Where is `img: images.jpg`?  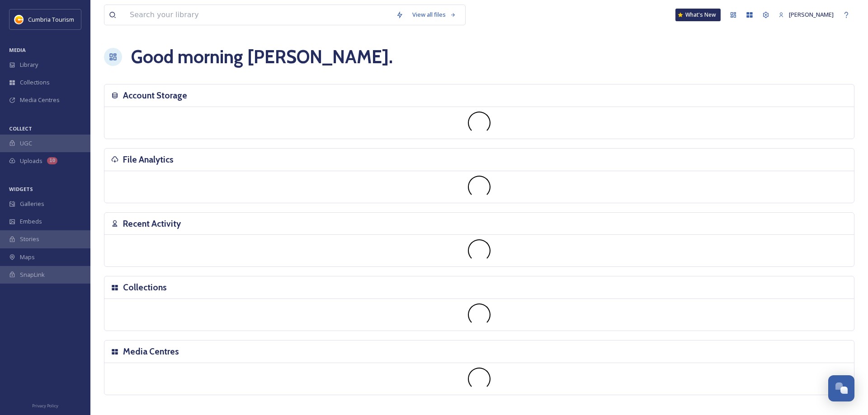
img: images.jpg is located at coordinates (19, 19).